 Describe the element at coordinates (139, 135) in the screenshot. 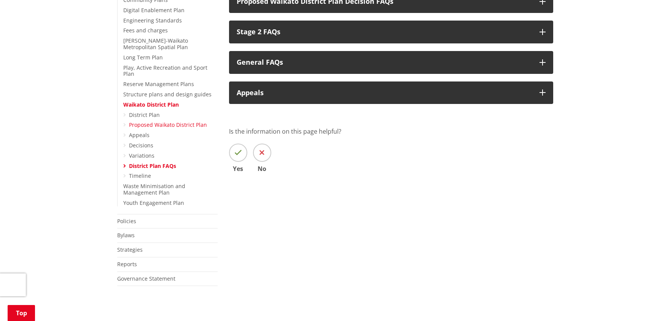

I see `a: Appeals` at that location.